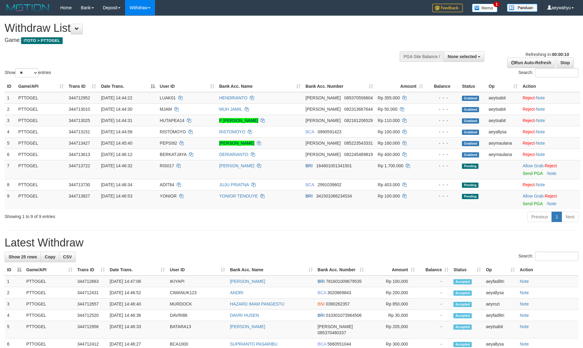 This screenshot has height=348, width=583. What do you see at coordinates (194, 40) in the screenshot?
I see `h4: Game:` at bounding box center [194, 40].